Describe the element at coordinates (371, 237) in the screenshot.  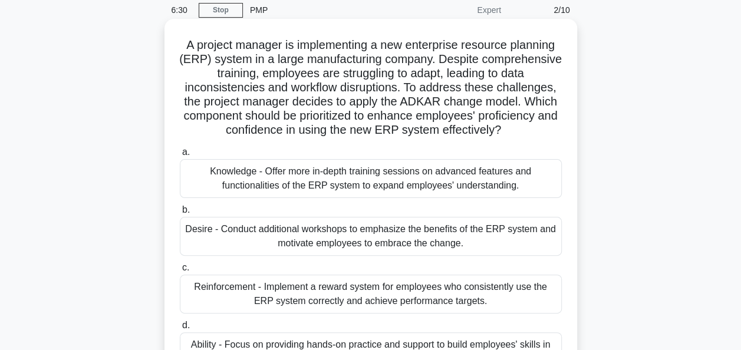
I see `div: Desire - Conduct additional workshops to emphasize the benefits of the ERP system and motivate em...` at that location.